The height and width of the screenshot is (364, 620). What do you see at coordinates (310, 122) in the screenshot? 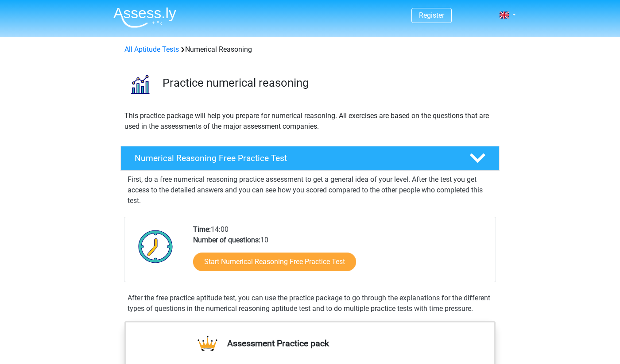
I see `p: This practice package will help you prepare for numerical reasoning. All exercises are based on t...` at bounding box center [310, 122].